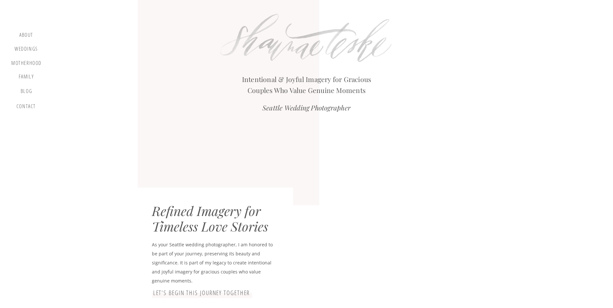 The image size is (613, 308). What do you see at coordinates (26, 64) in the screenshot?
I see `div: motherhood` at bounding box center [26, 64].